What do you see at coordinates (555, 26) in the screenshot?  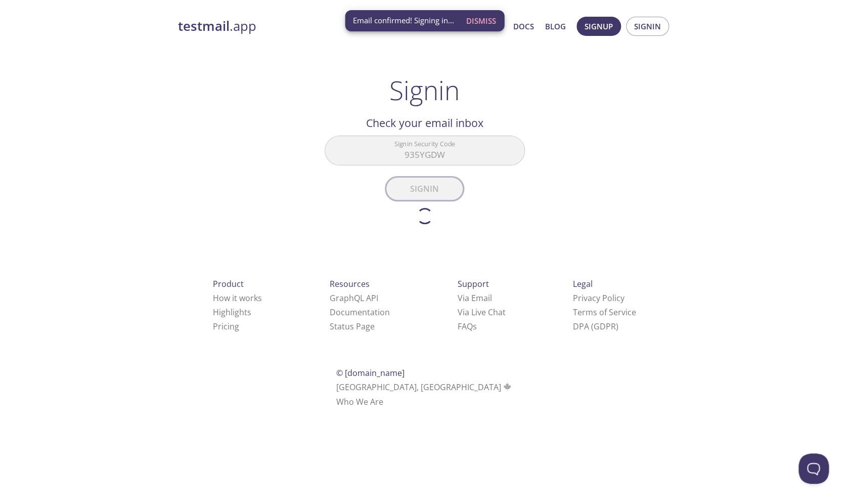 I see `a: Blog` at bounding box center [555, 26].